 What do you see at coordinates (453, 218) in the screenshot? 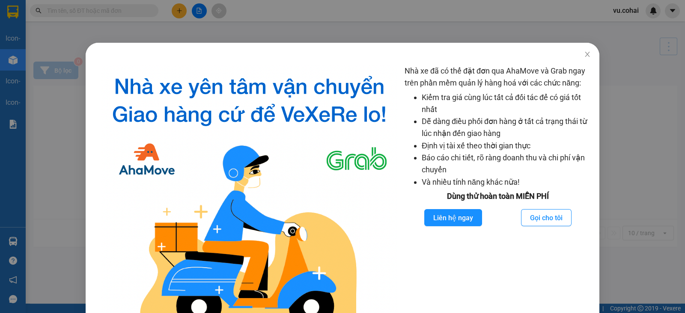
I see `span: Liên hệ ngay` at bounding box center [453, 218].